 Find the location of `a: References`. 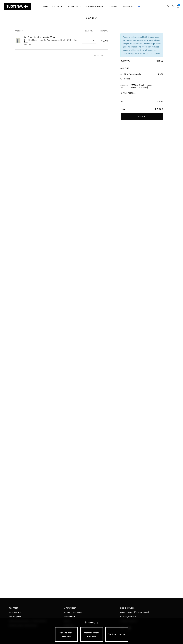

a: References is located at coordinates (128, 6).